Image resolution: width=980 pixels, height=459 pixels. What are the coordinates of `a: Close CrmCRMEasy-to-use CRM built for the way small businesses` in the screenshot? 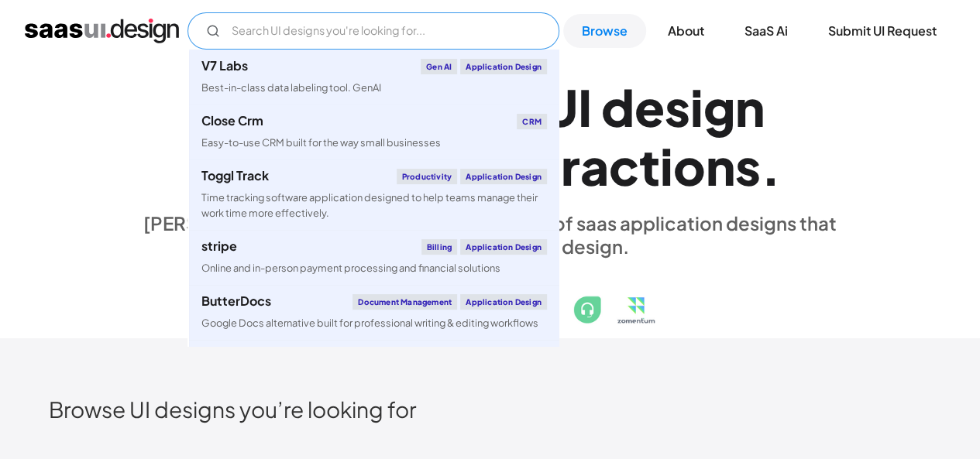 It's located at (374, 132).